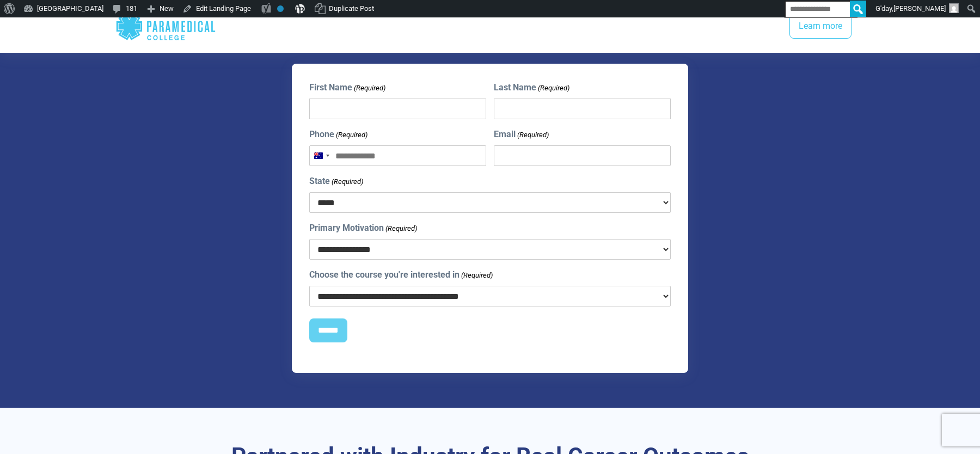 Image resolution: width=980 pixels, height=454 pixels. I want to click on div: Australian Paramedical College, so click(166, 26).